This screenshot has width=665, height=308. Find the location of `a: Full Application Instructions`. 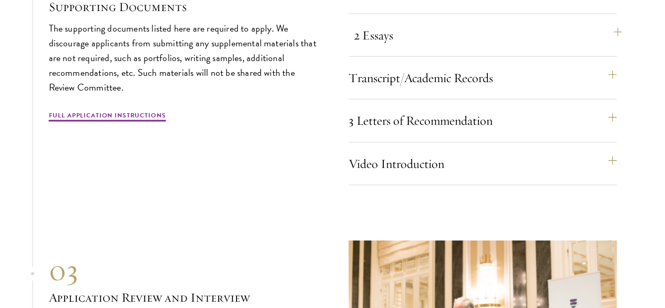

a: Full Application Instructions is located at coordinates (107, 117).